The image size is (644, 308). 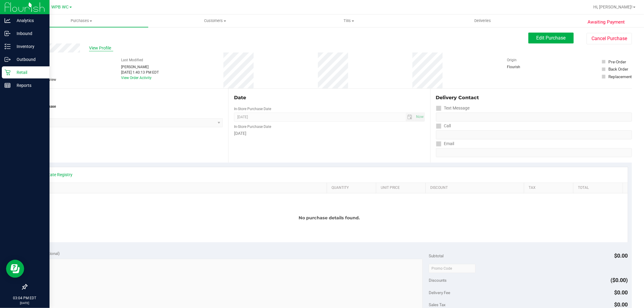 What do you see at coordinates (29, 72) in the screenshot?
I see `p: Retail` at bounding box center [29, 72].